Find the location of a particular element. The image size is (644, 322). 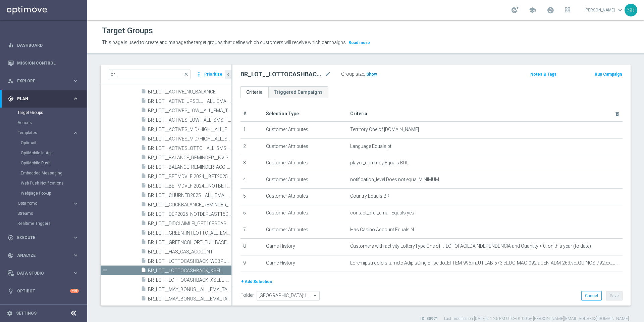

a: Embedded Messaging is located at coordinates (46, 173).